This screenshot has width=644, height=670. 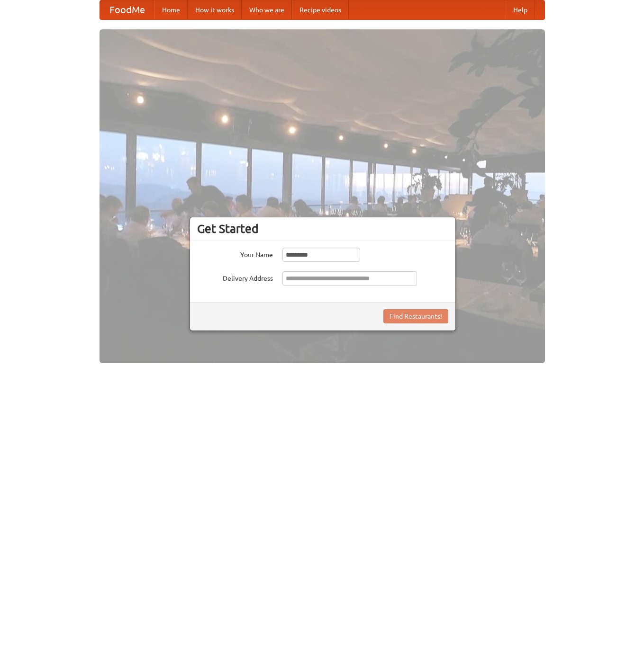 What do you see at coordinates (415, 316) in the screenshot?
I see `button: Find Restaurants!` at bounding box center [415, 316].